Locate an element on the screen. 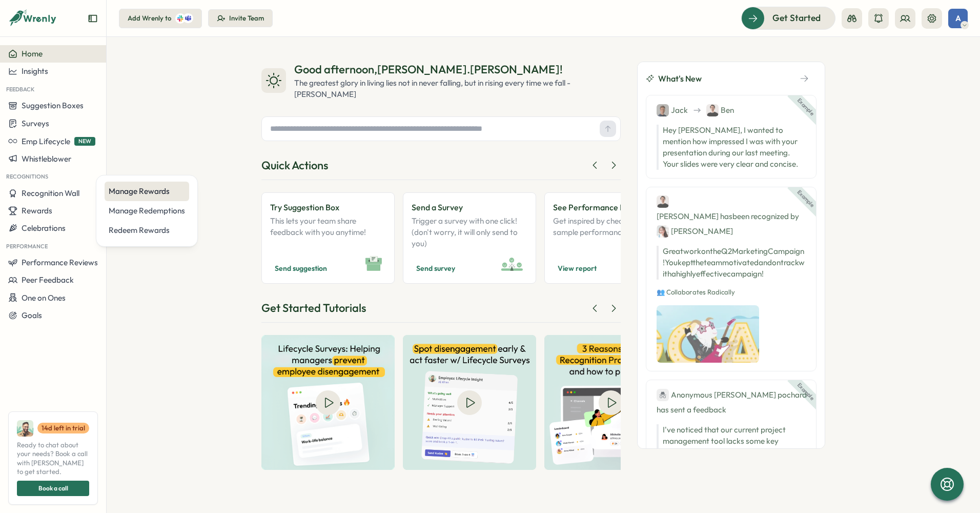  a: Try Suggestion BoxThis lets your team share feedback with you anytime!Send suggestion is located at coordinates (328, 238).